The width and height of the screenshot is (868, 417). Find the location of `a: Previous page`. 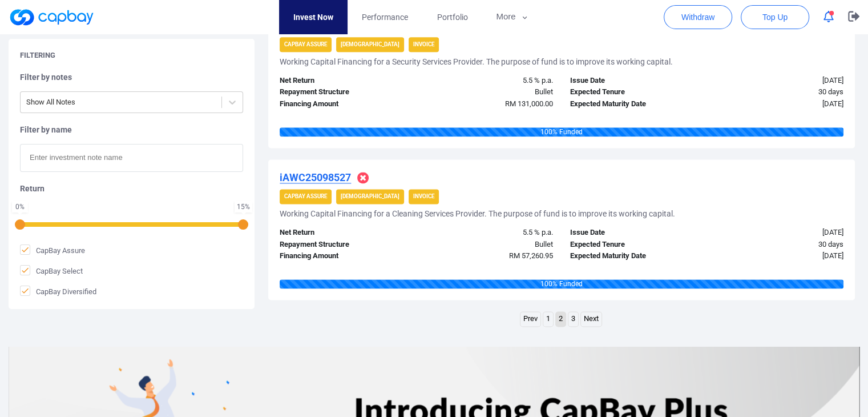

a: Previous page is located at coordinates (530, 319).